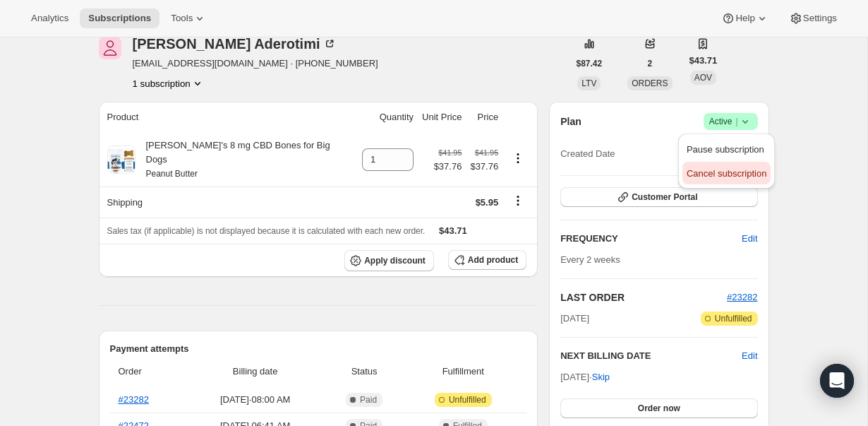 Image resolution: width=868 pixels, height=426 pixels. What do you see at coordinates (229, 117) in the screenshot?
I see `th: Product` at bounding box center [229, 117].